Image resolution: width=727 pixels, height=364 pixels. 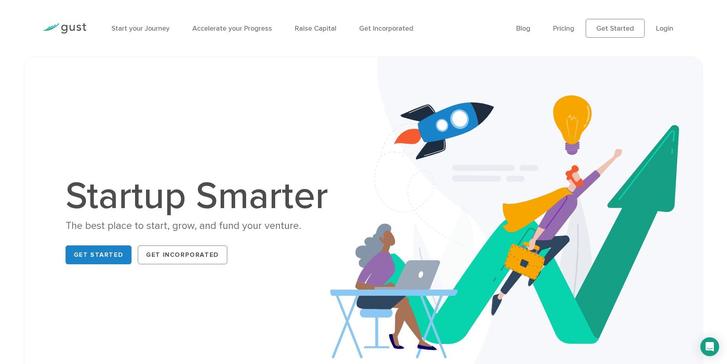 I want to click on img: Gust Logo, so click(x=64, y=28).